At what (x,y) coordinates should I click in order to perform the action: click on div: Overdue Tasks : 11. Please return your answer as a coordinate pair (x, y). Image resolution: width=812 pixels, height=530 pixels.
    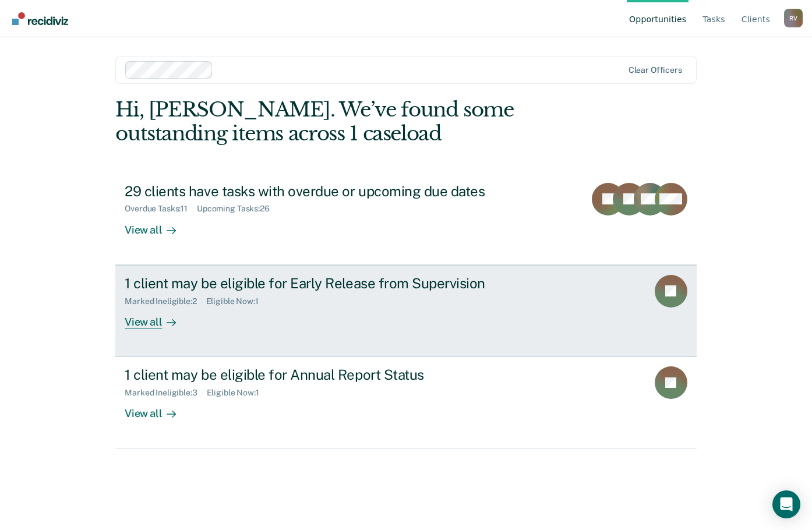
    Looking at the image, I should click on (161, 209).